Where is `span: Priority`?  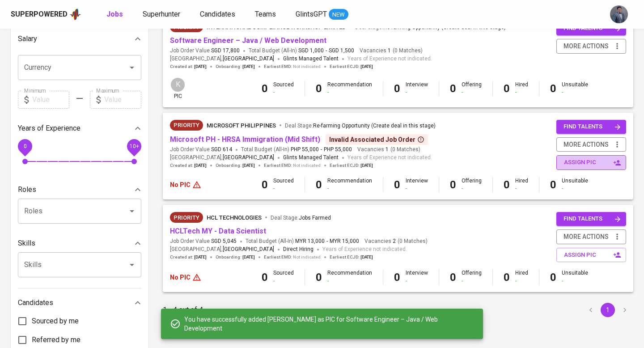
span: Priority is located at coordinates (186, 125).